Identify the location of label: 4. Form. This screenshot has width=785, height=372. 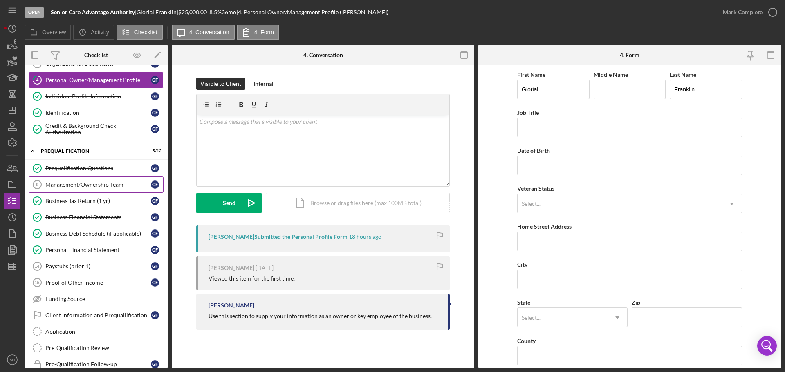
(264, 32).